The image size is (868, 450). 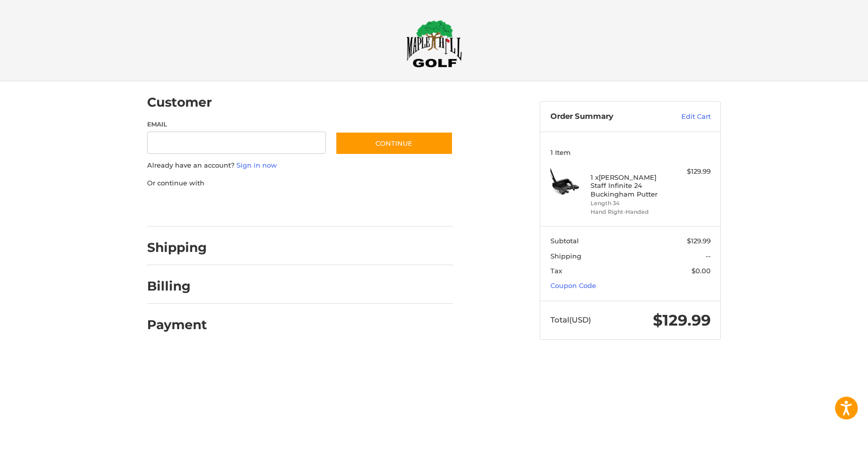 I want to click on p: Or continue with, so click(x=300, y=183).